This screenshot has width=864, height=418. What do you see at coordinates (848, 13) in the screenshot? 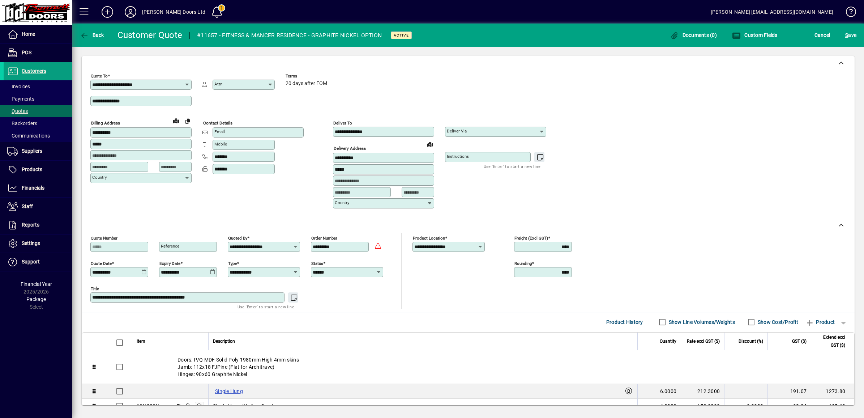
I see `a: Knowledge Base` at bounding box center [848, 13].